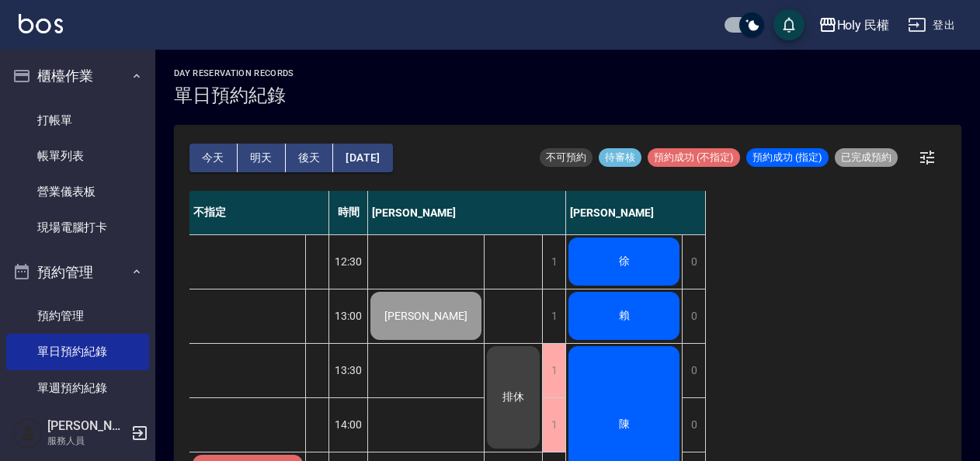 This screenshot has width=980, height=461. What do you see at coordinates (625, 261) in the screenshot?
I see `span: 徐` at bounding box center [625, 261].